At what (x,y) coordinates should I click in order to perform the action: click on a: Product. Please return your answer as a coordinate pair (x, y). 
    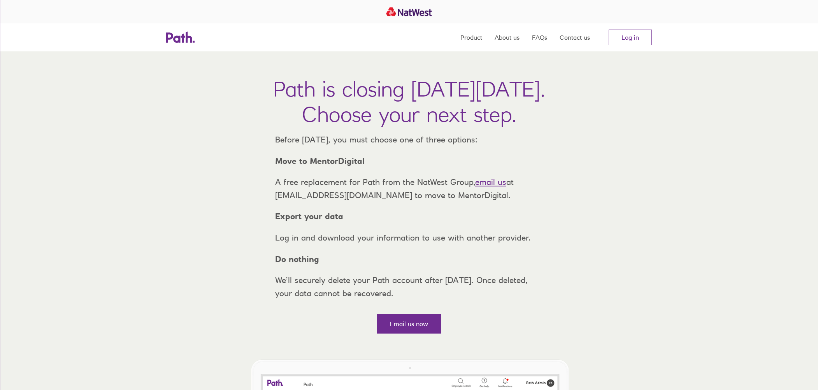
    Looking at the image, I should click on (471, 37).